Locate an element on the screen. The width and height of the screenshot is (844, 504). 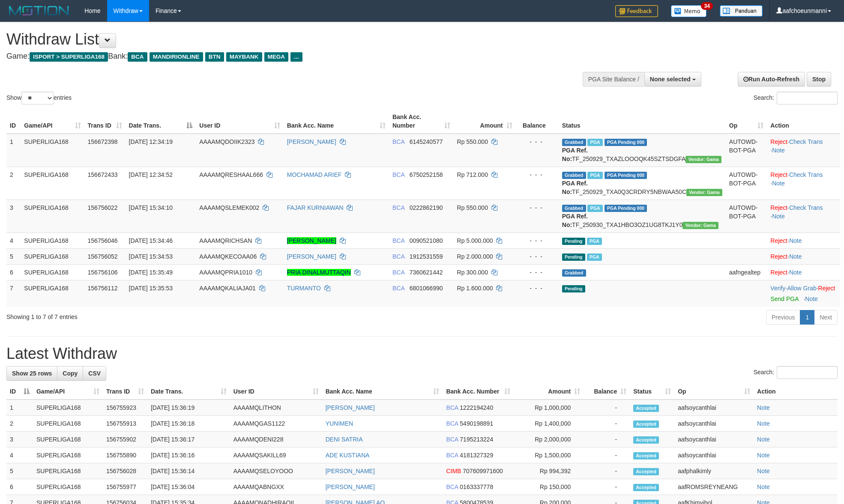
span: 156672433 is located at coordinates (103, 175).